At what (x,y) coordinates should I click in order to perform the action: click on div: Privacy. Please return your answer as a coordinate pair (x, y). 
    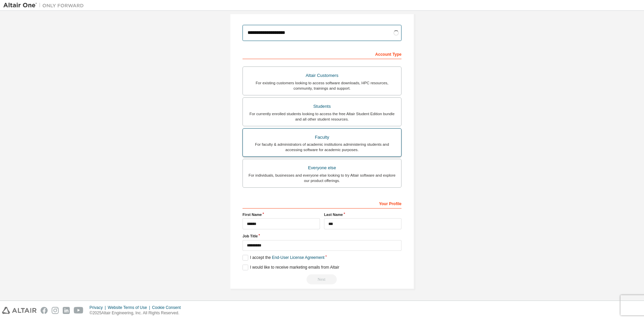
    Looking at the image, I should click on (99, 307).